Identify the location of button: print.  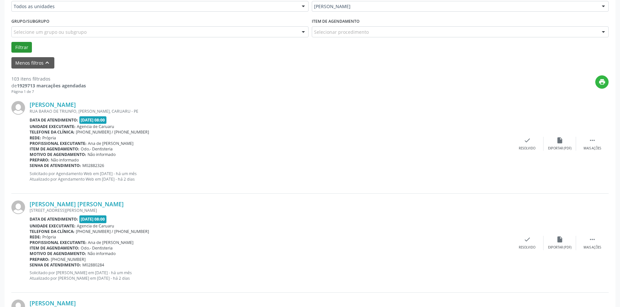
(601, 82).